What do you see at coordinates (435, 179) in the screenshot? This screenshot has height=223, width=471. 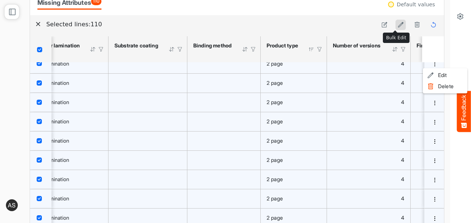 I see `td: b5e56393-928f-4bbf-90bf-ad74137219a0 is template cell Column Header` at bounding box center [435, 179].